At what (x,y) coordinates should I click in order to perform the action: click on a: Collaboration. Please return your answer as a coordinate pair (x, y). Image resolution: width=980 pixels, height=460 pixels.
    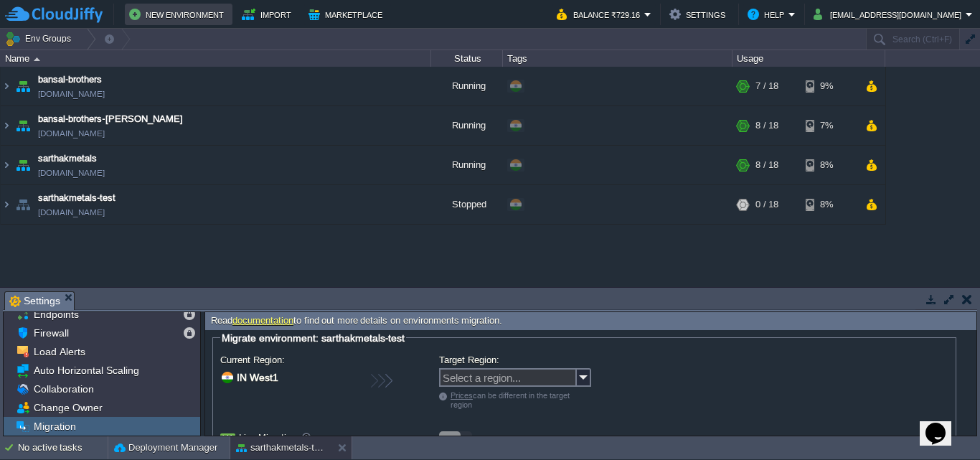
    Looking at the image, I should click on (63, 389).